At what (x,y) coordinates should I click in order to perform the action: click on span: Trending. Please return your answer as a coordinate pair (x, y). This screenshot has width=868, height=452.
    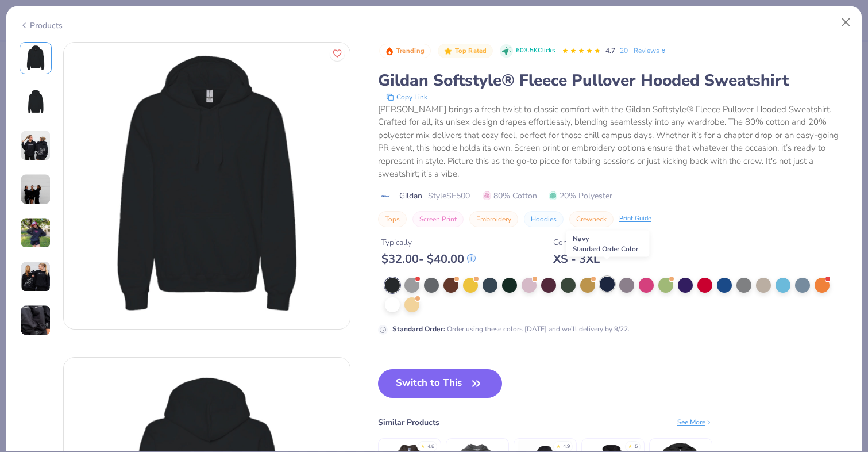
    Looking at the image, I should click on (410, 50).